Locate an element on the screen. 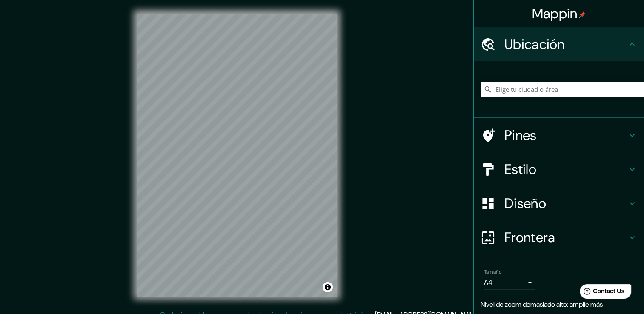 The height and width of the screenshot is (314, 644). h4: Diseño is located at coordinates (566, 203).